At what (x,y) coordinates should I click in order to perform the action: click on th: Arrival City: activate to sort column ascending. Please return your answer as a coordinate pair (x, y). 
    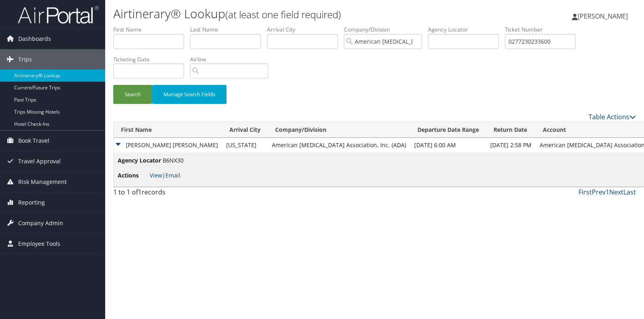
    Looking at the image, I should click on (245, 130).